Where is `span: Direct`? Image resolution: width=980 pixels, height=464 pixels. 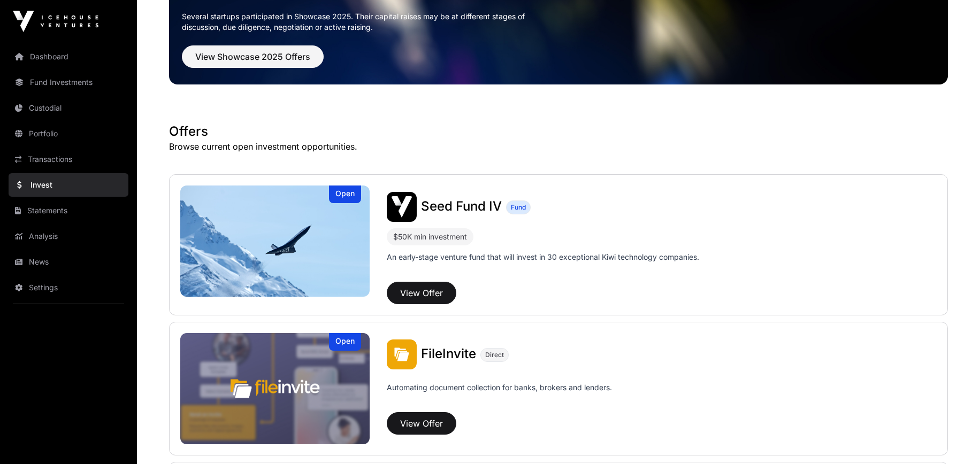 span: Direct is located at coordinates (494, 355).